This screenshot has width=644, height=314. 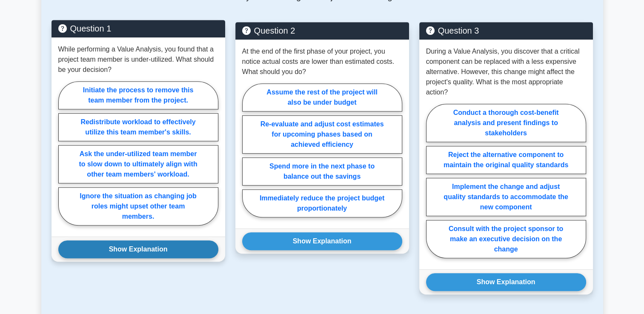 I want to click on label: Ask the under-utilized team member to slow down to ultimately align with other team members' work..., so click(x=139, y=164).